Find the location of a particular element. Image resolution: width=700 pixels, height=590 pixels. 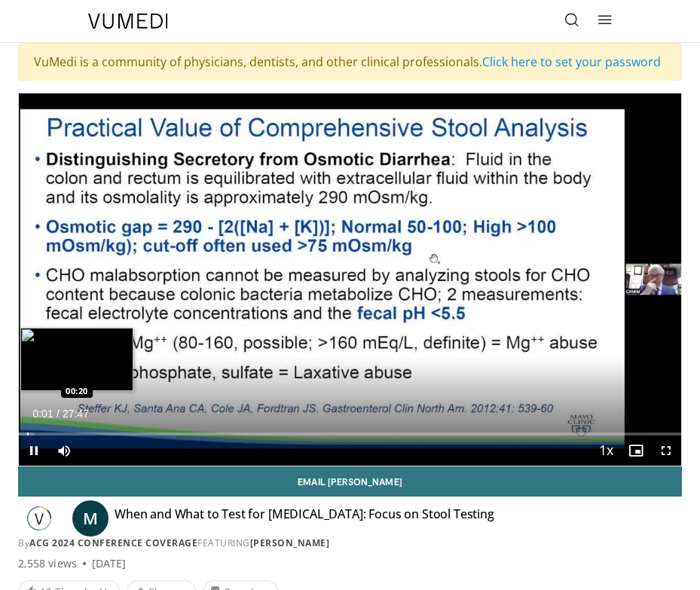

div: Progress Bar is located at coordinates (350, 434).